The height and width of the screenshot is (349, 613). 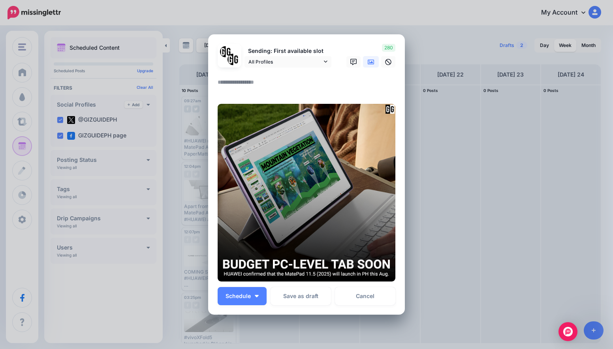 What do you see at coordinates (226, 52) in the screenshot?
I see `img: 353459792_649996473822713_4483302954317148903_n-bsa138318.png` at bounding box center [226, 52].